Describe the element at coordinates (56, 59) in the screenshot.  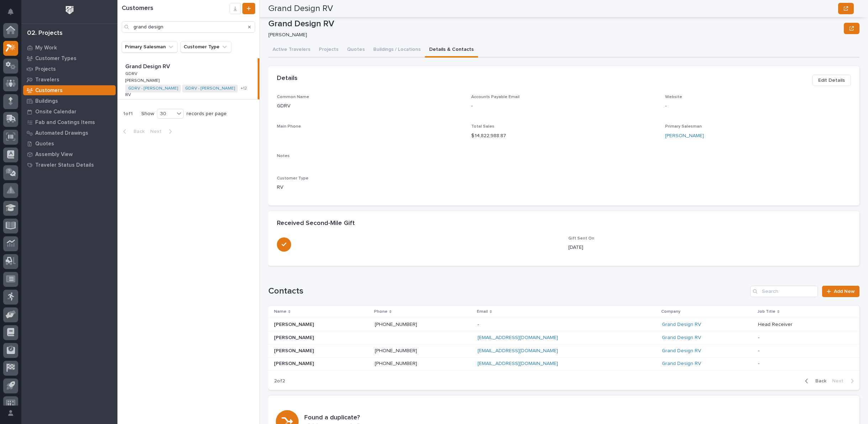
I see `p: Customer Types` at that location.